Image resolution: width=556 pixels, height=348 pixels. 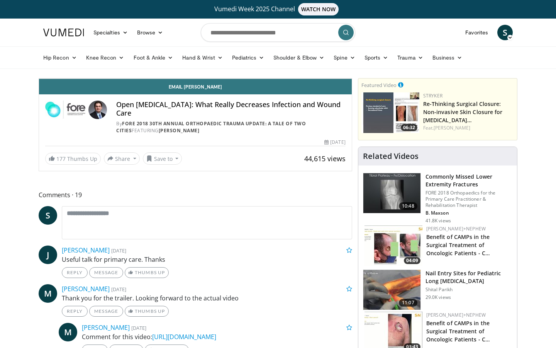 I want to click on p: Thank you for the trailer. Looking forward to the actual video, so click(x=207, y=298).